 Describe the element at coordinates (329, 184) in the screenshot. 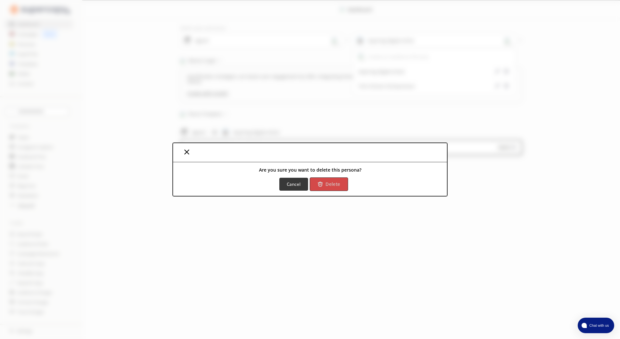

I see `button: Delete` at that location.